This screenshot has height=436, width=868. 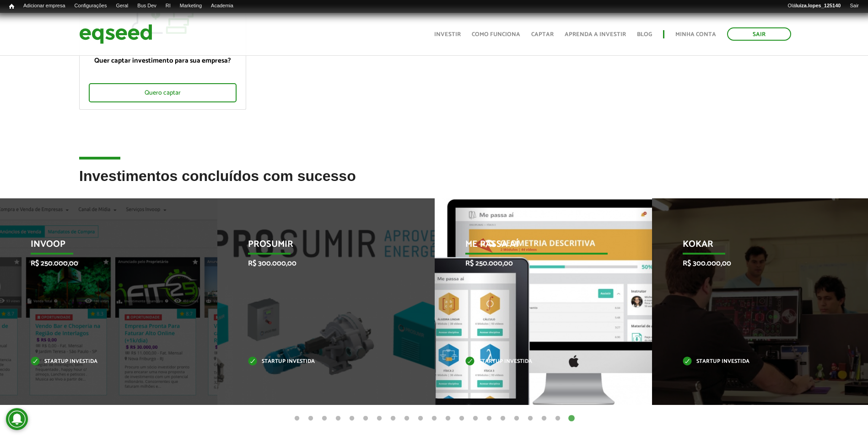 What do you see at coordinates (393, 419) in the screenshot?
I see `button: 8 of 21` at bounding box center [393, 419].